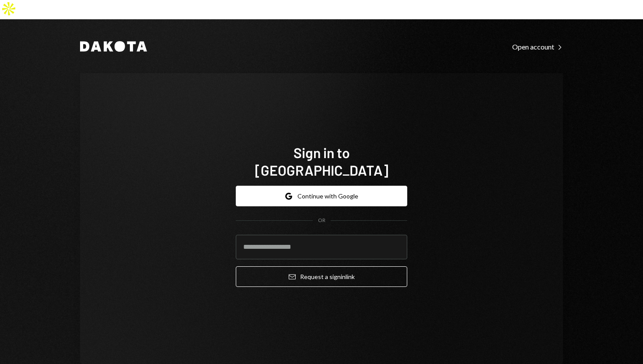 The height and width of the screenshot is (364, 643). Describe the element at coordinates (538, 46) in the screenshot. I see `a: Open account` at that location.